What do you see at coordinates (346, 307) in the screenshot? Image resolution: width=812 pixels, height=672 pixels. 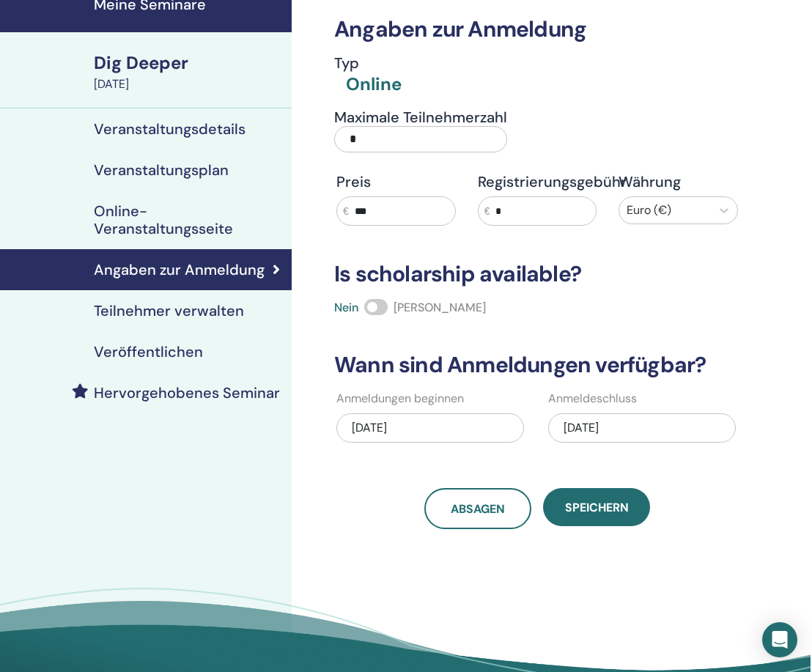 I see `span: Nein` at bounding box center [346, 307].